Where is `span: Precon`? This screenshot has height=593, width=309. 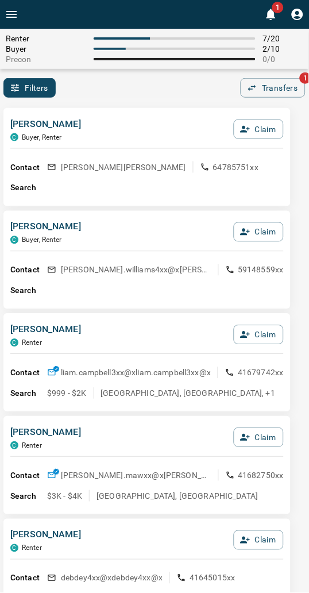
span: Precon is located at coordinates (46, 59).